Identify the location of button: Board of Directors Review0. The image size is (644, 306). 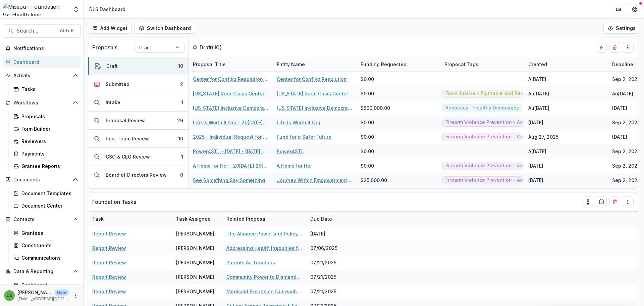
(138, 175).